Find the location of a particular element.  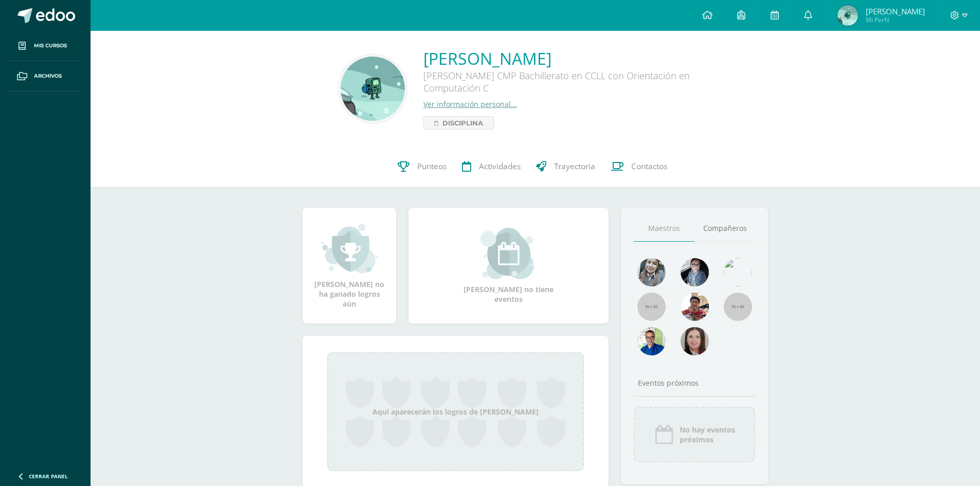

span: Mi Perfil is located at coordinates (895, 20).